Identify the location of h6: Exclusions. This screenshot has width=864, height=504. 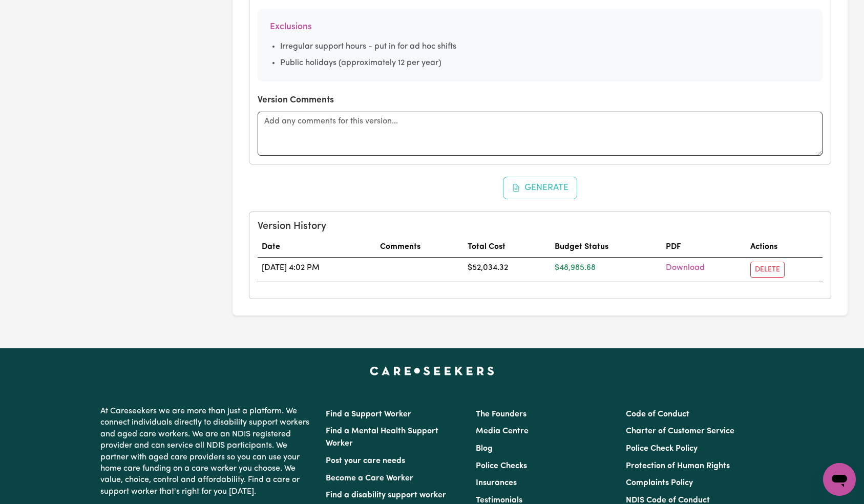
(540, 26).